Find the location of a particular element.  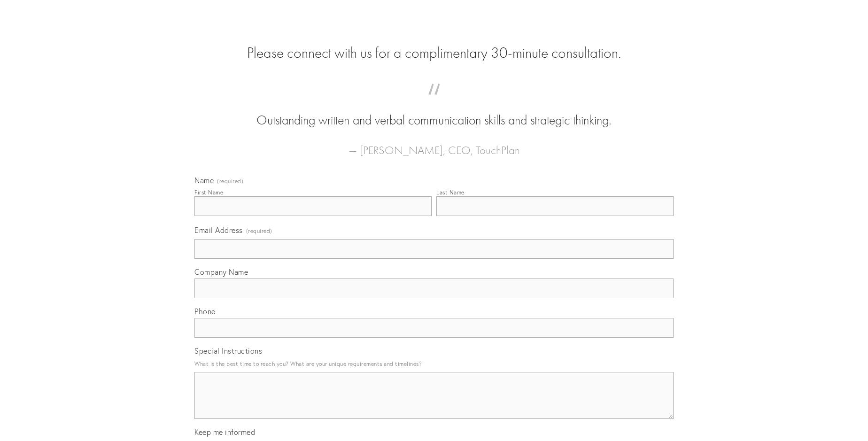

span: Name is located at coordinates (204, 180).